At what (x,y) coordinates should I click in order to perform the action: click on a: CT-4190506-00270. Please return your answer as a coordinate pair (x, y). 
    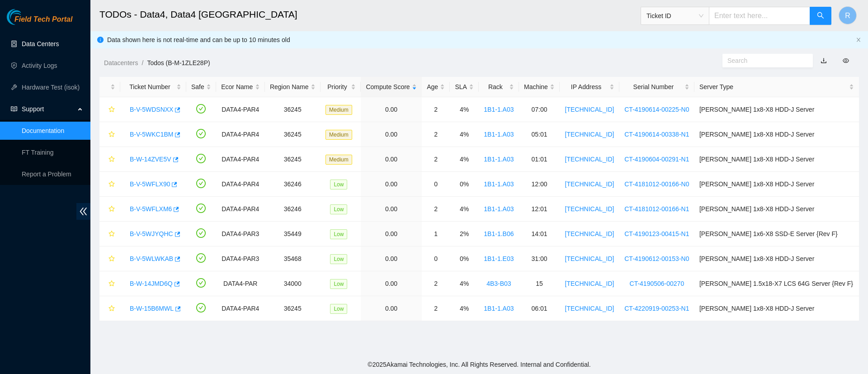
    Looking at the image, I should click on (657, 284).